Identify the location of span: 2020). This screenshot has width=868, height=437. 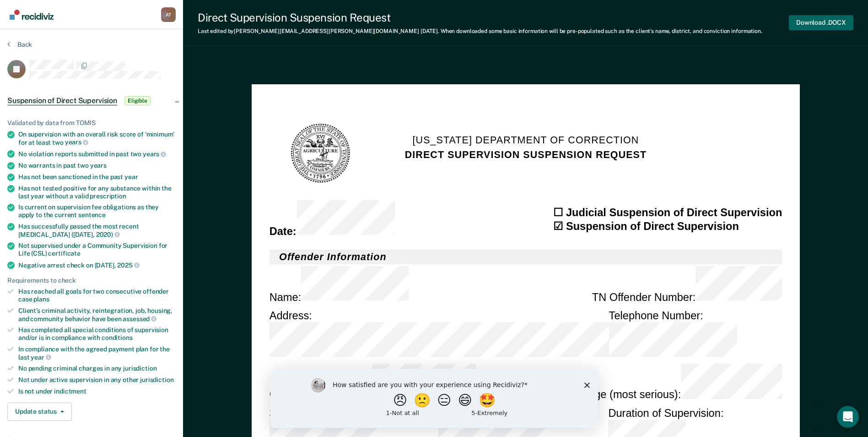
(108, 234).